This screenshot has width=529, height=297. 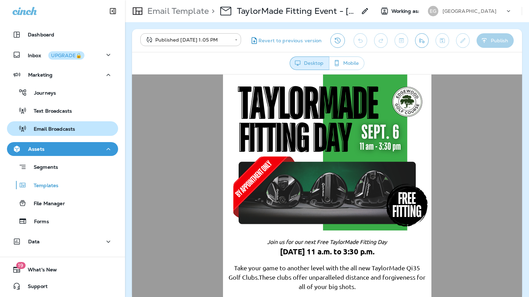 I want to click on p: Inbox, so click(x=56, y=55).